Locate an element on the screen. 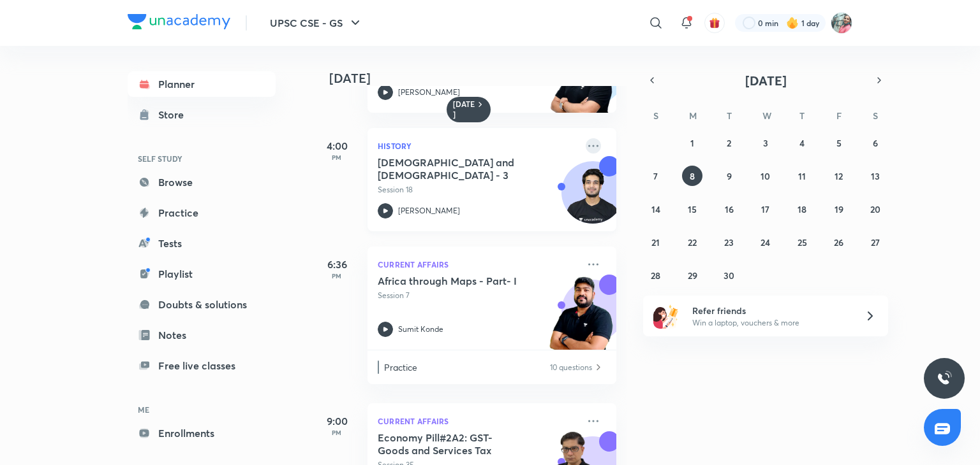  button: September 3, 2025 is located at coordinates (765, 142).